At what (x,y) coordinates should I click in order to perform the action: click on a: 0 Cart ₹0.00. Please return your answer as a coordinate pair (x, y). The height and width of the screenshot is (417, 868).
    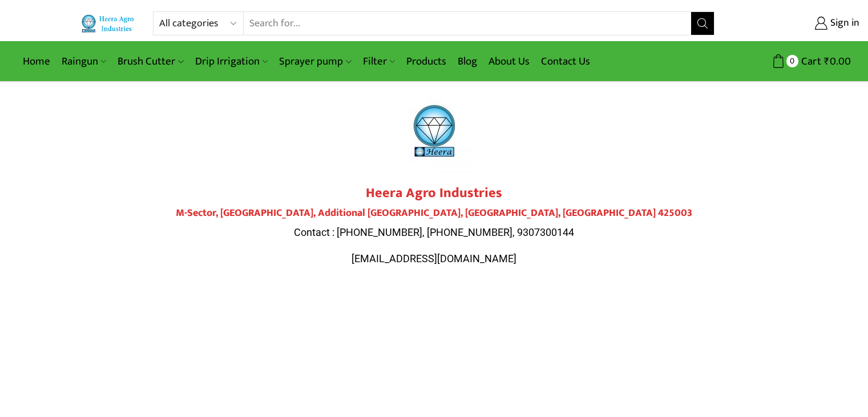
    Looking at the image, I should click on (788, 61).